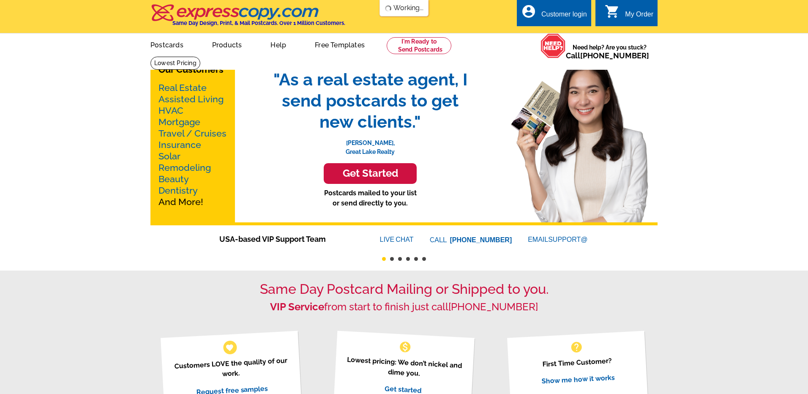 Image resolution: width=808 pixels, height=394 pixels. I want to click on a: HVAC, so click(171, 110).